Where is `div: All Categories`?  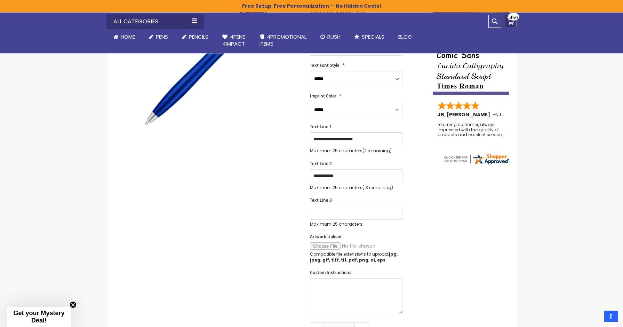
div: All Categories is located at coordinates (155, 22).